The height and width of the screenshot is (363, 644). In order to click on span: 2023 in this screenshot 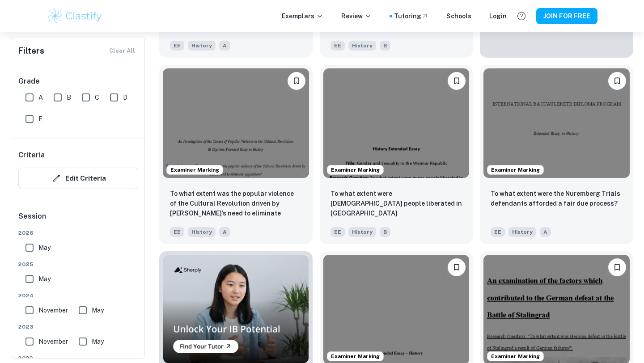, I will do `click(78, 327)`.